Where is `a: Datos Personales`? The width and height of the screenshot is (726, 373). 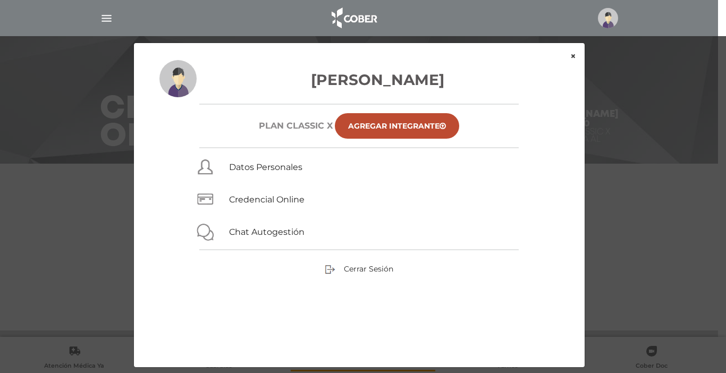 a: Datos Personales is located at coordinates (266, 167).